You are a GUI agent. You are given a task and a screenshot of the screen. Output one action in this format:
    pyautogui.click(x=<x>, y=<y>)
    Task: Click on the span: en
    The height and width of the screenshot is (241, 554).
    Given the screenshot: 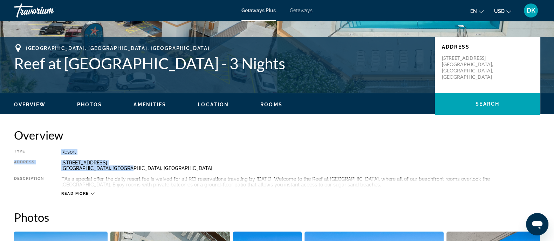 What is the action you would take?
    pyautogui.click(x=473, y=11)
    